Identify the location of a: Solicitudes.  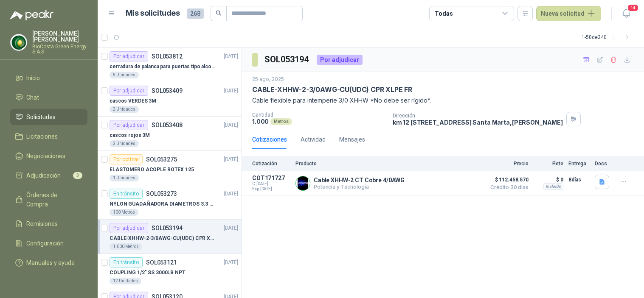
(49, 117).